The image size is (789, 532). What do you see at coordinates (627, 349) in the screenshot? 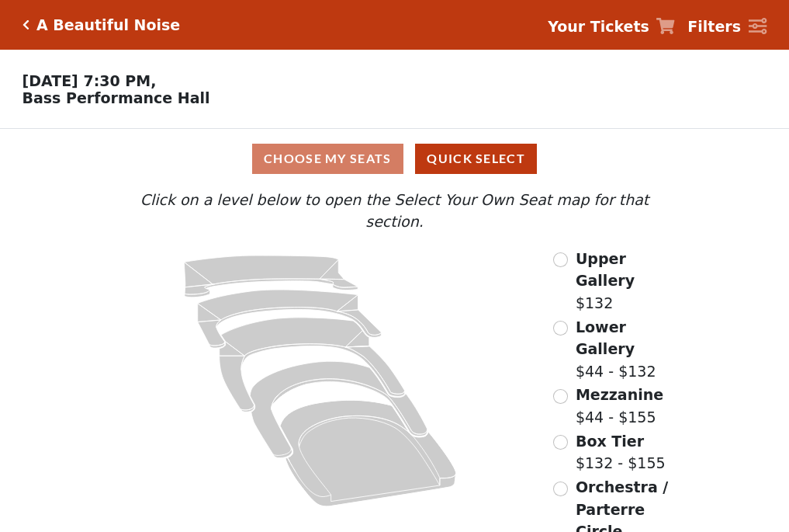
I see `label: $44 - $132` at bounding box center [627, 349].